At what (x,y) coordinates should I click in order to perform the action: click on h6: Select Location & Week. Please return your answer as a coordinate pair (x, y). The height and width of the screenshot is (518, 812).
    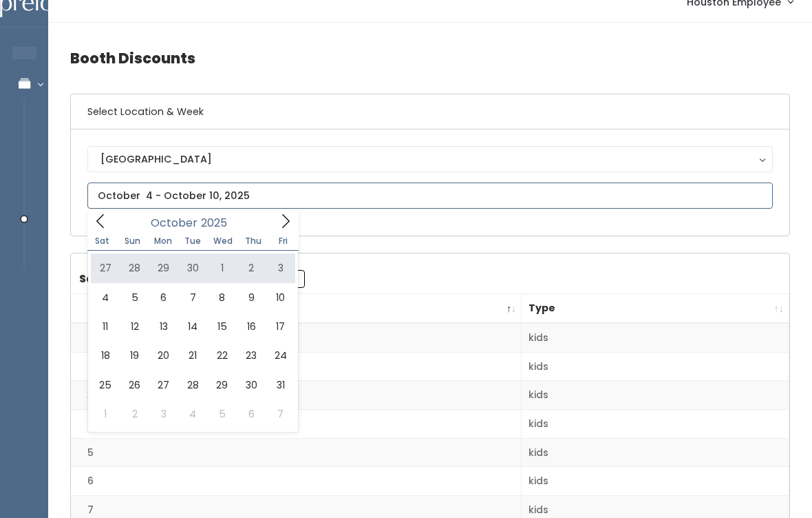
    Looking at the image, I should click on (430, 112).